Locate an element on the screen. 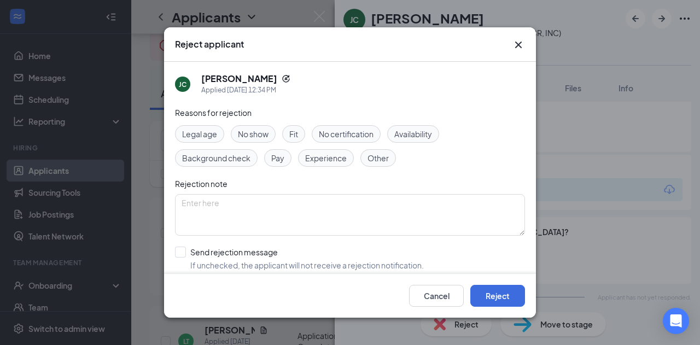 The width and height of the screenshot is (700, 345). span: Fit is located at coordinates (294, 134).